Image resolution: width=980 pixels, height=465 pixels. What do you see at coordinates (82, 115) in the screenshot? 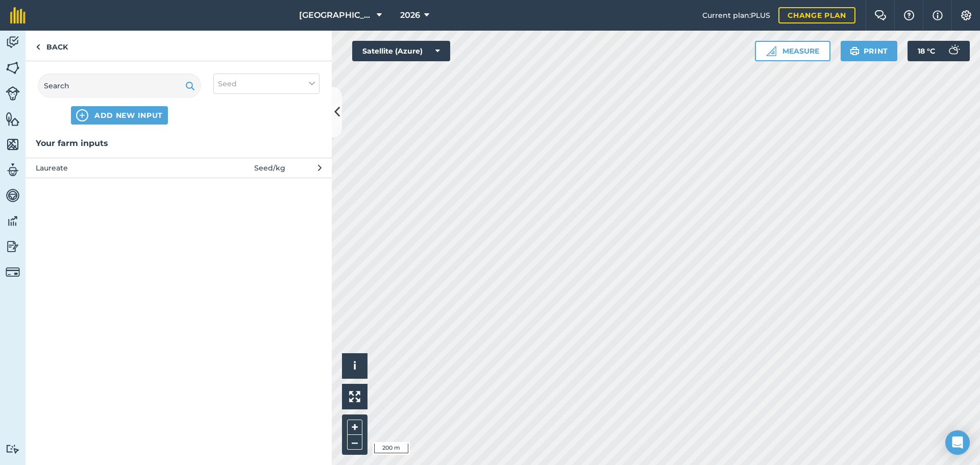
I see `img: svg+xml;base64,PHN2ZyB4bWxucz0iaHR0cDovL3d3dy53My5vcmcvMjAwMC9zdmciIHdpZHRoPSIxNCIgaGVpZ2h0PSIyNC...` at bounding box center [82, 115].